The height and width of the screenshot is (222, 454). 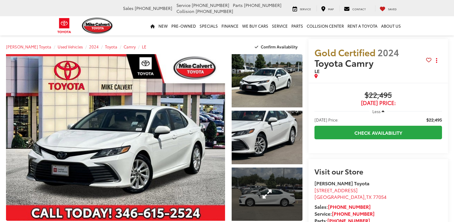 I want to click on a: Collision Center, so click(x=325, y=26).